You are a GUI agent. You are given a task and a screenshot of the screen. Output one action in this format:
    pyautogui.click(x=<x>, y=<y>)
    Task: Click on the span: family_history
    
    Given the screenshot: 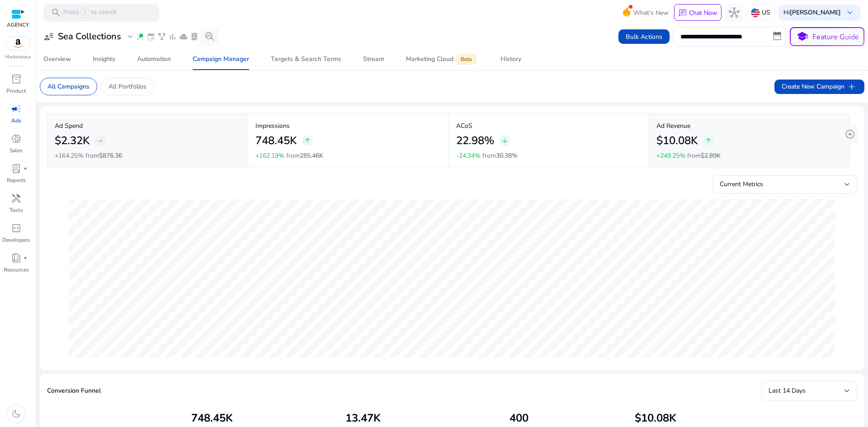 What is the action you would take?
    pyautogui.click(x=162, y=36)
    